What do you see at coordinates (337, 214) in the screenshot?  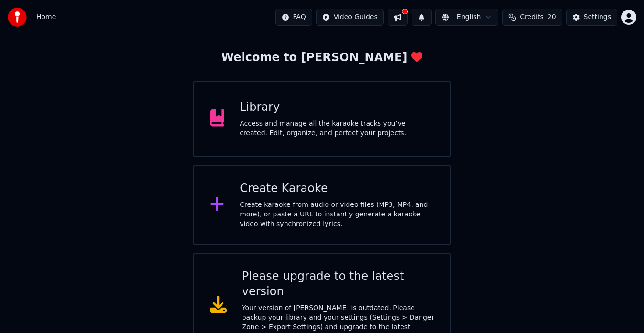 I see `div: Create karaoke from audio or video files (MP3, MP4, and more), or paste a URL to instantly genera...` at bounding box center [337, 214].